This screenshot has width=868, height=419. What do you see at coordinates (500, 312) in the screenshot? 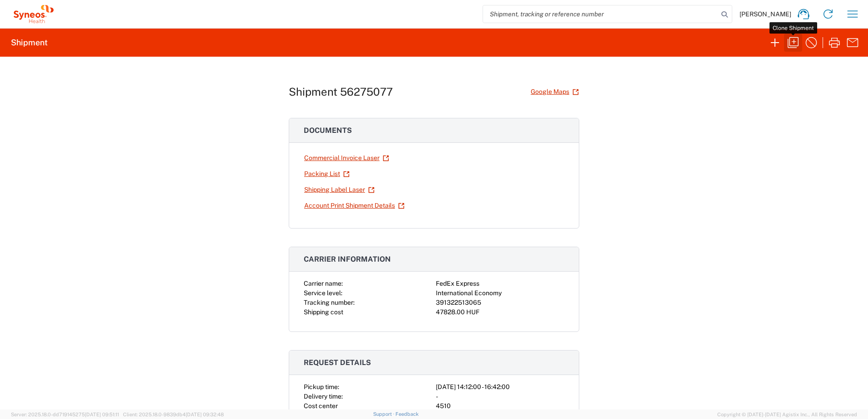
I see `div: 47828.00 HUF` at bounding box center [500, 312].